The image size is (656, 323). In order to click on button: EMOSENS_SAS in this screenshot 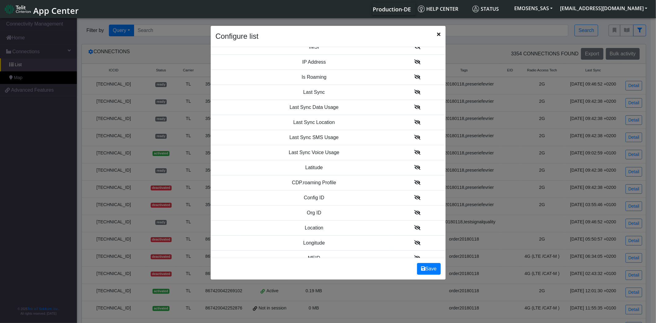, I will do `click(533, 8)`.